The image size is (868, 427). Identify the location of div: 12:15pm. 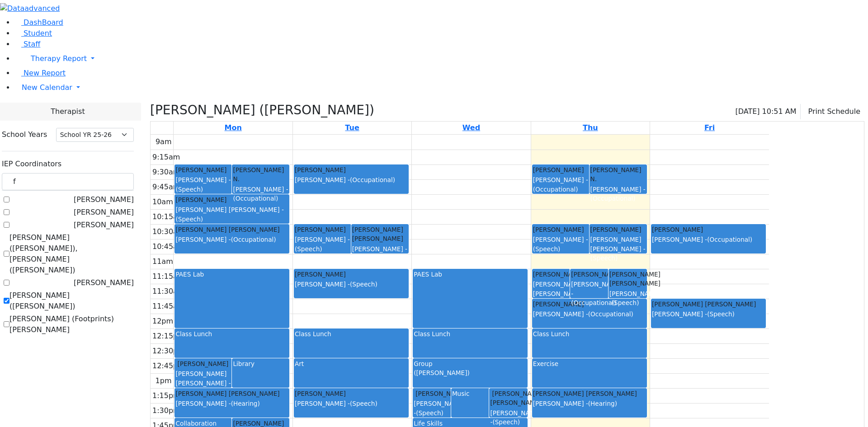
(168, 336).